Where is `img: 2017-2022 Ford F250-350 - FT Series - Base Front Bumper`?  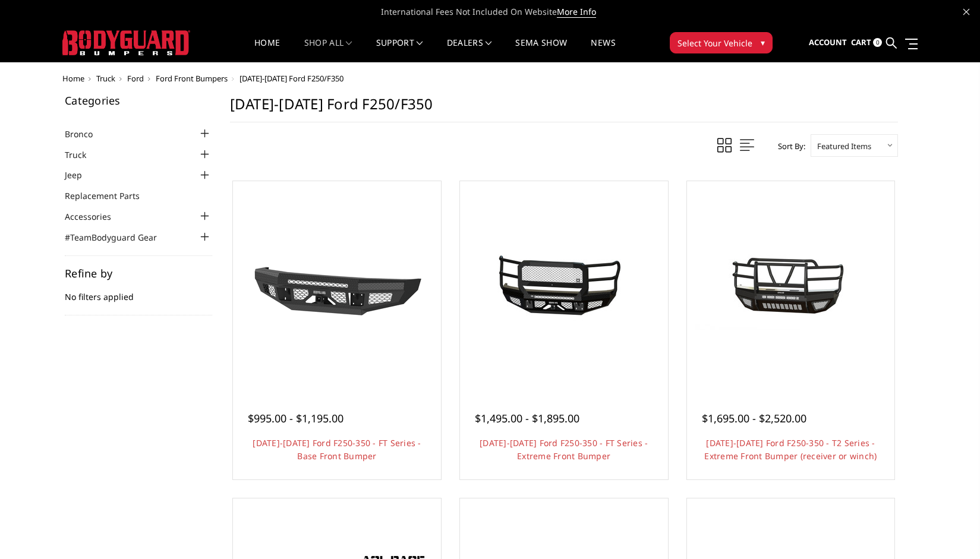 img: 2017-2022 Ford F250-350 - FT Series - Base Front Bumper is located at coordinates (337, 286).